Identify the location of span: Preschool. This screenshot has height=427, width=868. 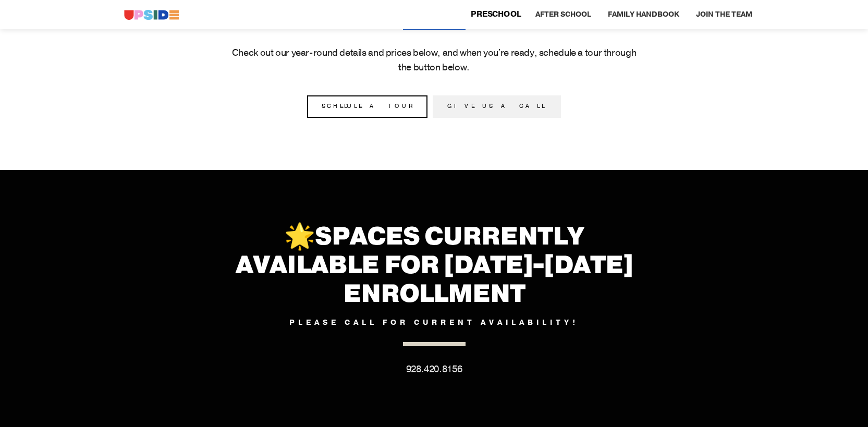
(496, 14).